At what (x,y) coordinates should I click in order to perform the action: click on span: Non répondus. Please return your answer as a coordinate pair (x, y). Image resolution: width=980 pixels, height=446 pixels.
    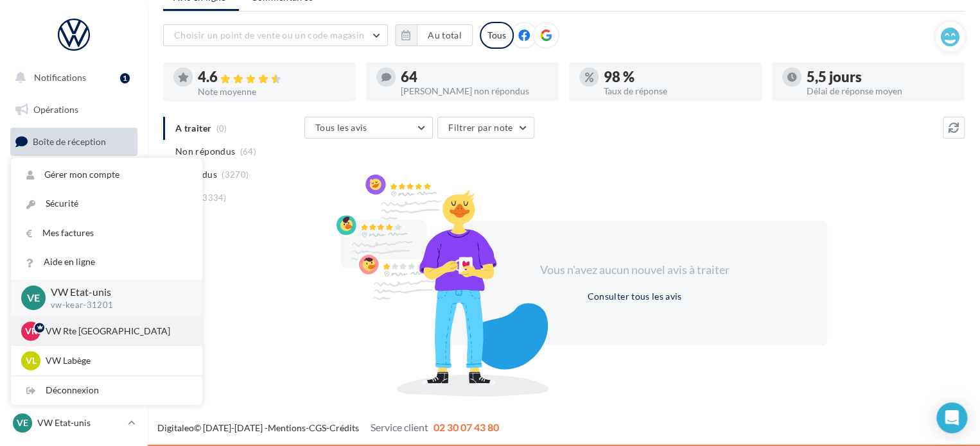
    Looking at the image, I should click on (205, 152).